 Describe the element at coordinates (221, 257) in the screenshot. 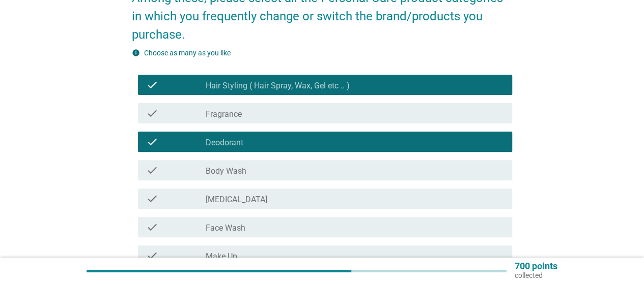

I see `label: Make Up` at that location.